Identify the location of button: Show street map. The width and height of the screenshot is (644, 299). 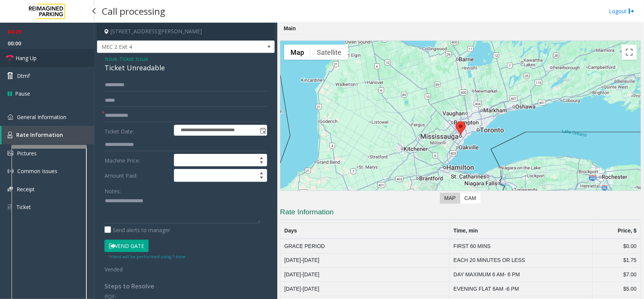
(297, 52).